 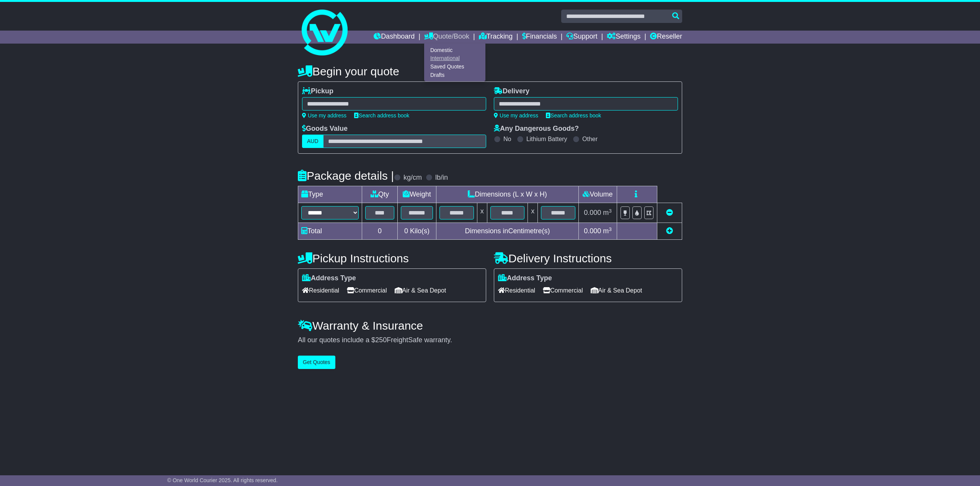 What do you see at coordinates (454, 67) in the screenshot?
I see `a: Saved Quotes` at bounding box center [454, 67].